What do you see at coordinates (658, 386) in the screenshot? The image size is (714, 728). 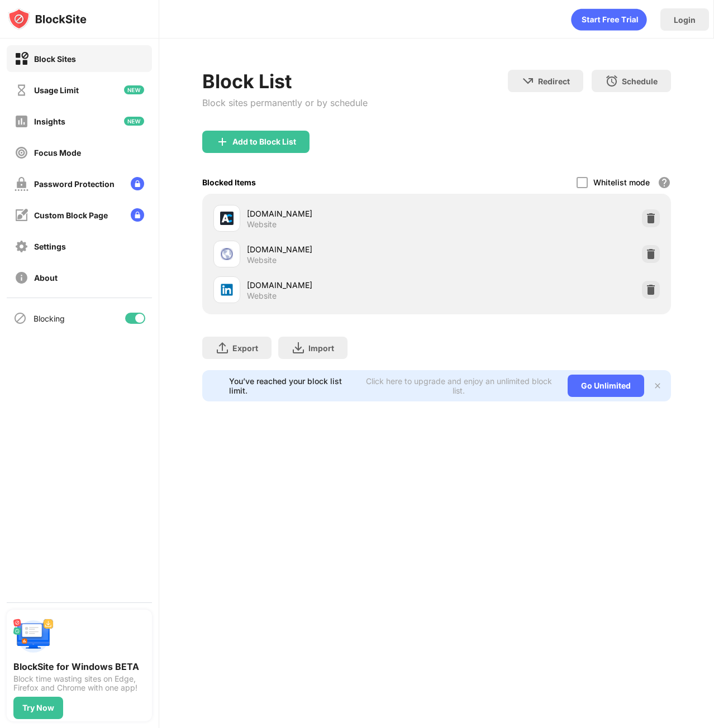 I see `img: x-button.svg` at bounding box center [658, 386].